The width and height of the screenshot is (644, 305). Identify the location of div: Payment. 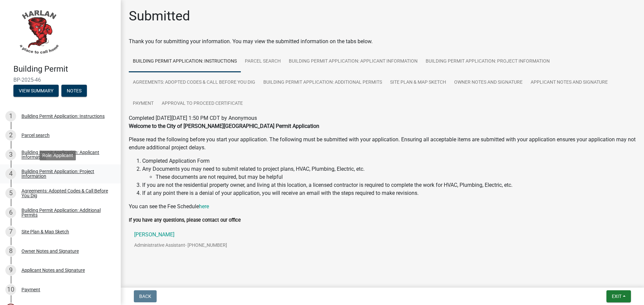
(31, 290).